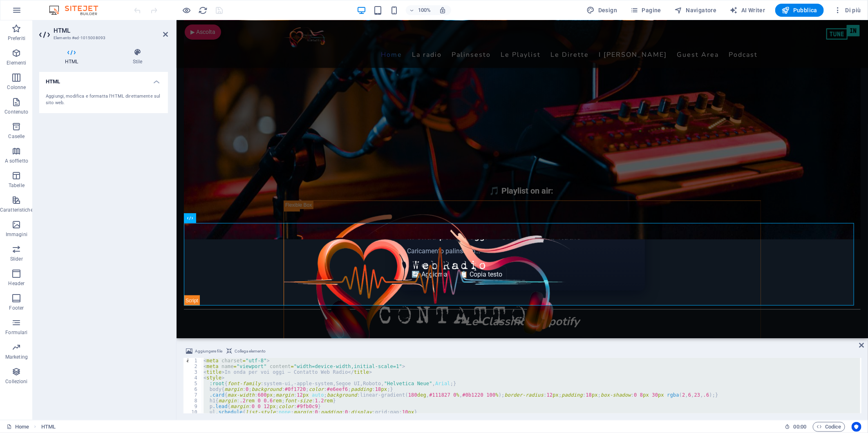 The width and height of the screenshot is (868, 433). I want to click on img: Editor Logo, so click(77, 11).